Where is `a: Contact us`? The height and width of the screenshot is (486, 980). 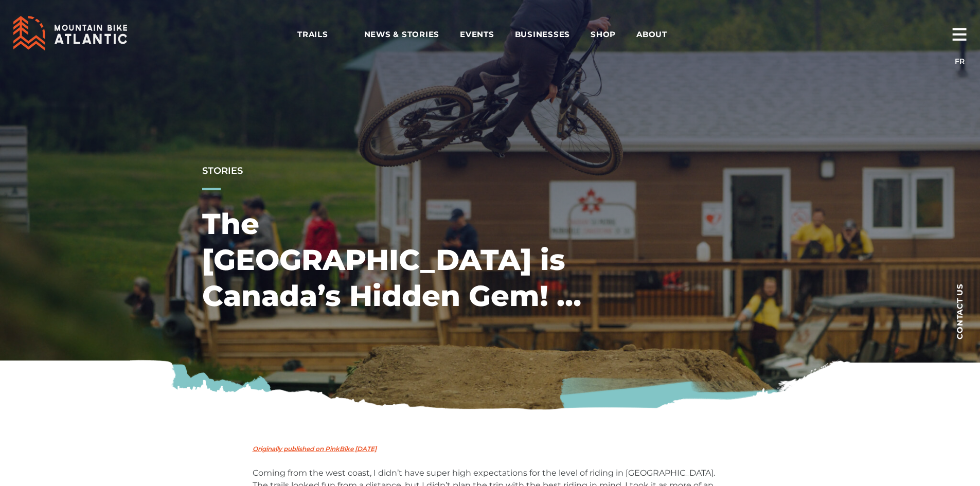 a: Contact us is located at coordinates (960, 311).